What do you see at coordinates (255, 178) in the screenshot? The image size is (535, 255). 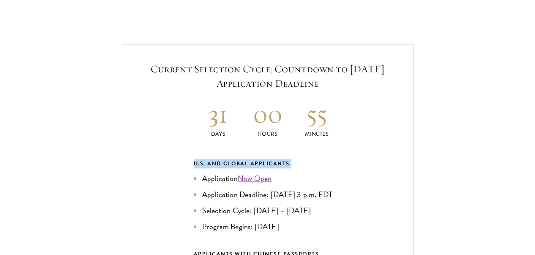 I see `a: Now Open` at bounding box center [255, 178].